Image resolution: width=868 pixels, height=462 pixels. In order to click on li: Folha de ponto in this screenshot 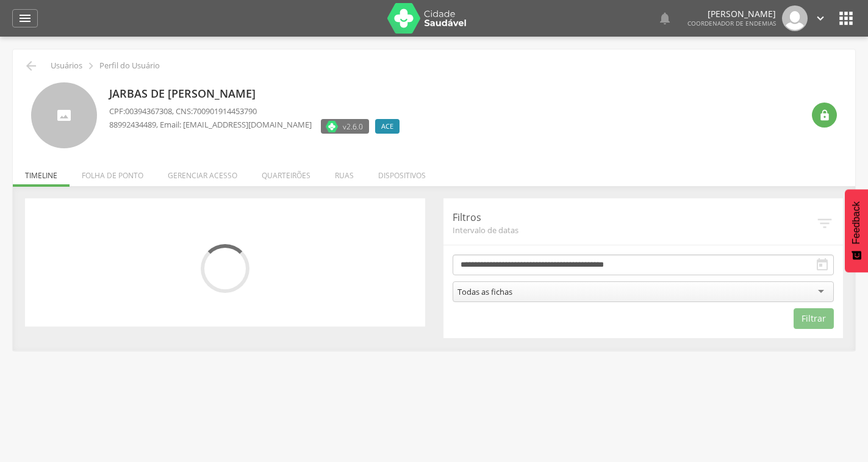, I will do `click(112, 172)`.